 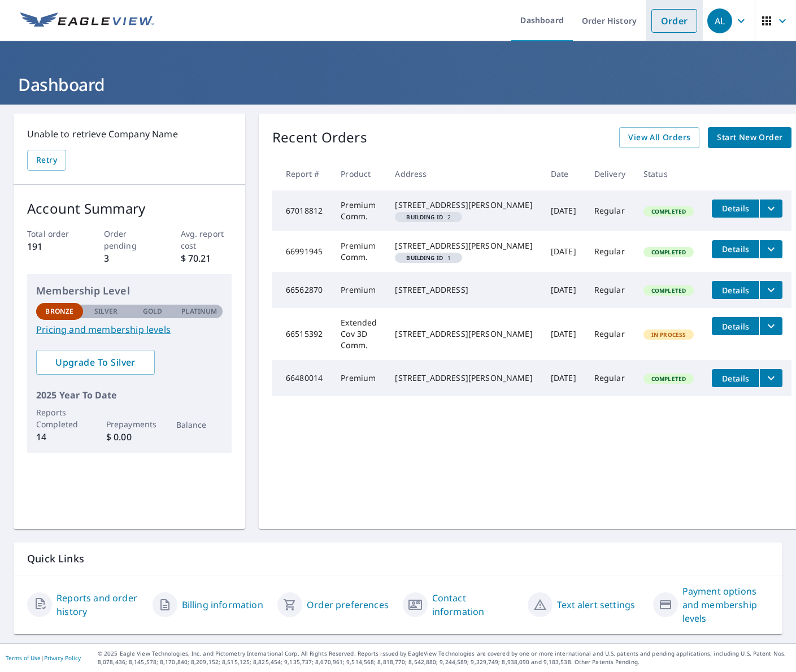 I want to click on button: detailsBtn-66991945, so click(x=736, y=250).